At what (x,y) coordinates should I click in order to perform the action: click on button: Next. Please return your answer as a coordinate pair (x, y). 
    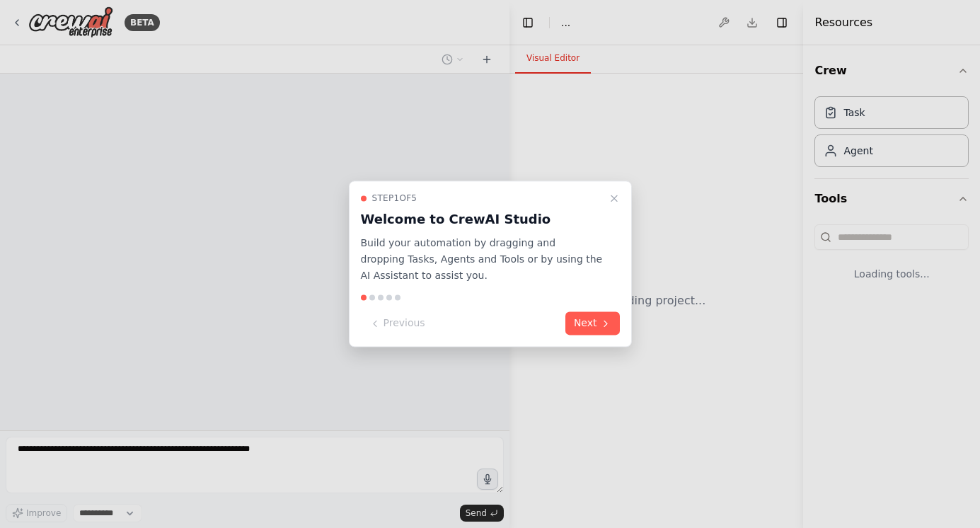
    Looking at the image, I should click on (593, 324).